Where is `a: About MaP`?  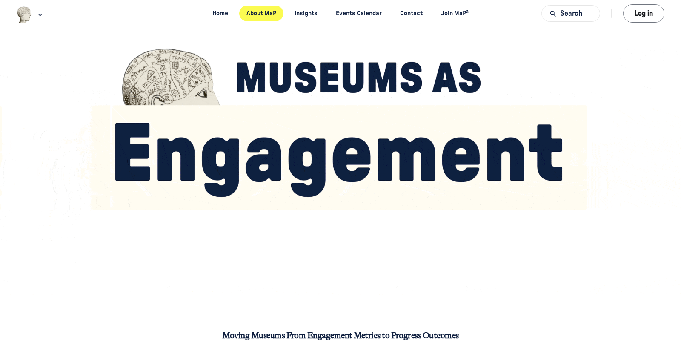 a: About MaP is located at coordinates (261, 13).